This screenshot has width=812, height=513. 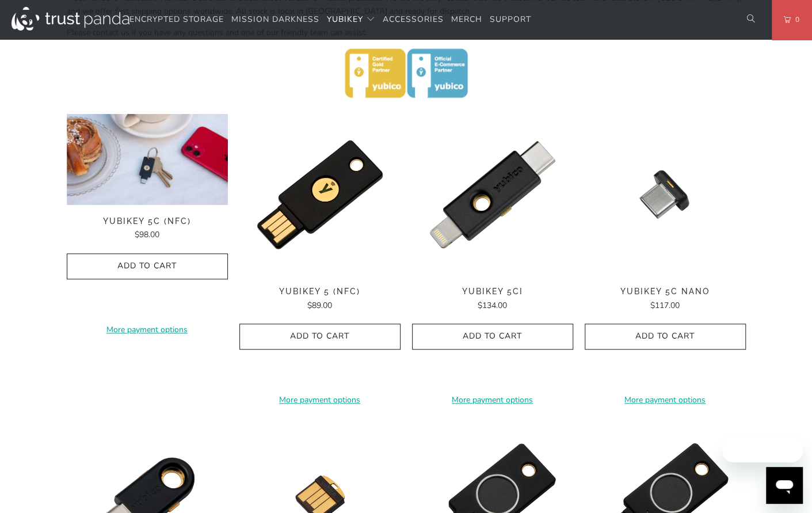 I want to click on span: Support, so click(x=511, y=19).